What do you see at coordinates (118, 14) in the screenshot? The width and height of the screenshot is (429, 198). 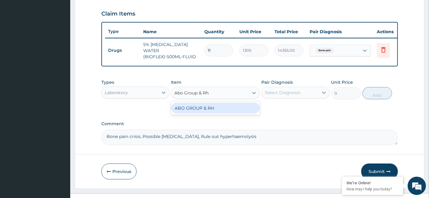 I see `h3: Claim Items` at bounding box center [118, 14].